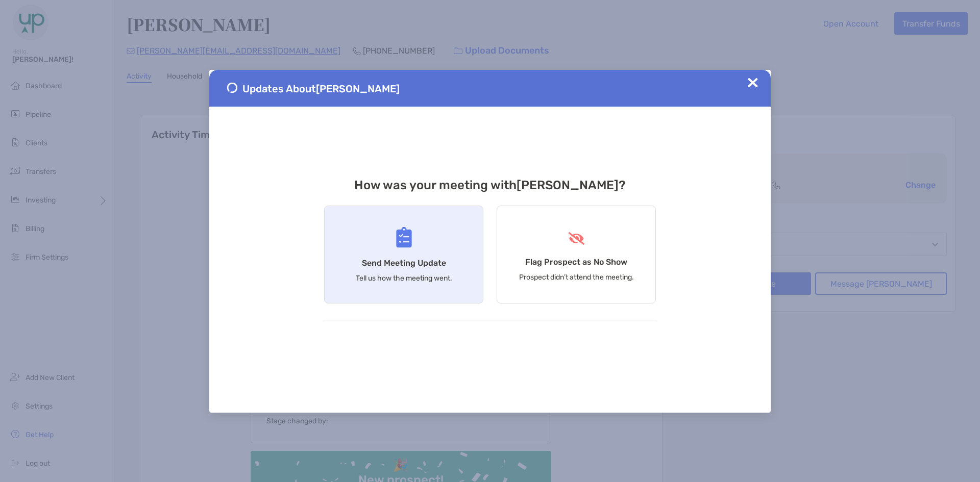  Describe the element at coordinates (576, 262) in the screenshot. I see `h4: Flag Prospect as No Show` at that location.